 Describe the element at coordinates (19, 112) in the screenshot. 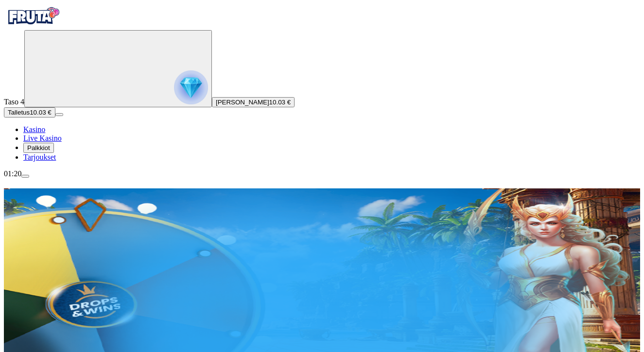

I see `span: Talletus` at that location.